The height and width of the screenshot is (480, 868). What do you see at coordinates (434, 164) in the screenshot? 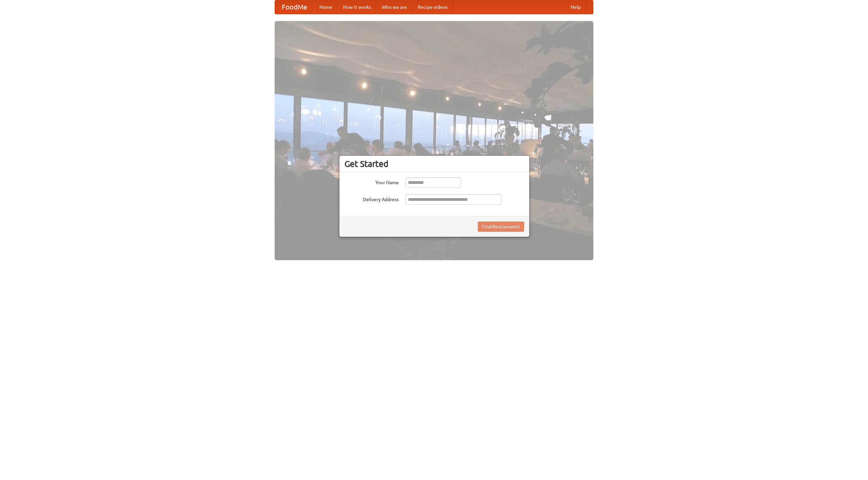
I see `h3: Get Started` at bounding box center [434, 164].